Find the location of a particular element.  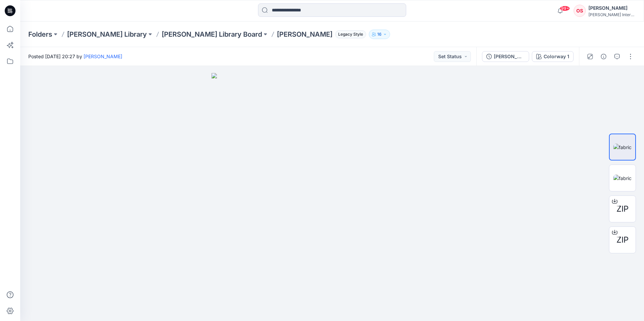

div: Colorway 1 is located at coordinates (556, 57).